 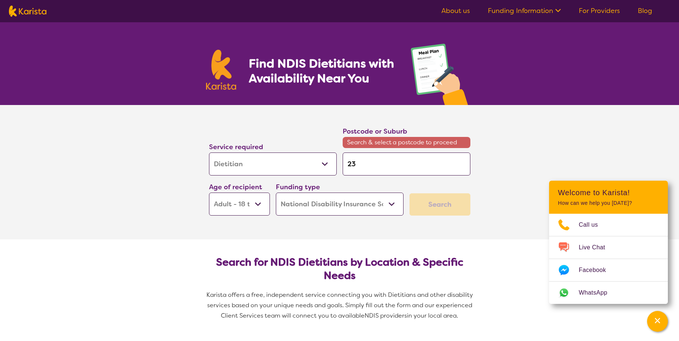 What do you see at coordinates (236, 147) in the screenshot?
I see `label: Service required` at bounding box center [236, 147].